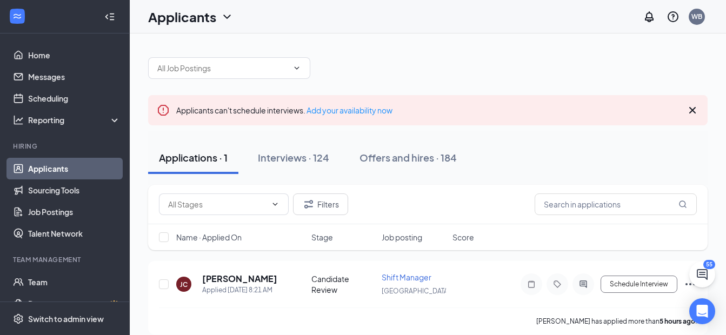 This screenshot has height=335, width=726. What do you see at coordinates (322, 237) in the screenshot?
I see `span: Stage` at bounding box center [322, 237].